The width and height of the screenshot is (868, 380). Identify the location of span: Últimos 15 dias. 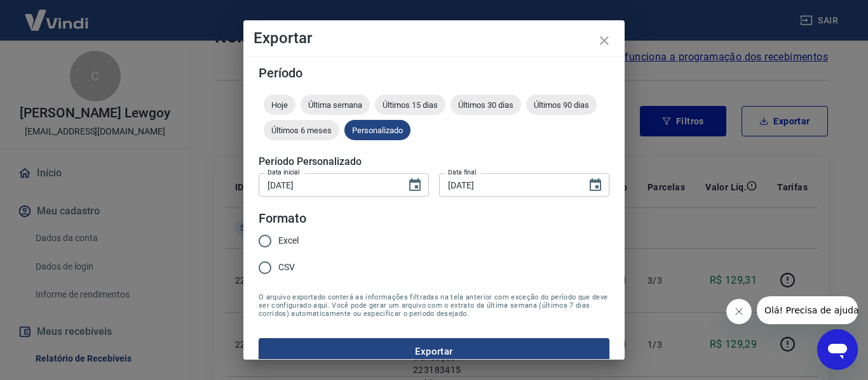
(410, 105).